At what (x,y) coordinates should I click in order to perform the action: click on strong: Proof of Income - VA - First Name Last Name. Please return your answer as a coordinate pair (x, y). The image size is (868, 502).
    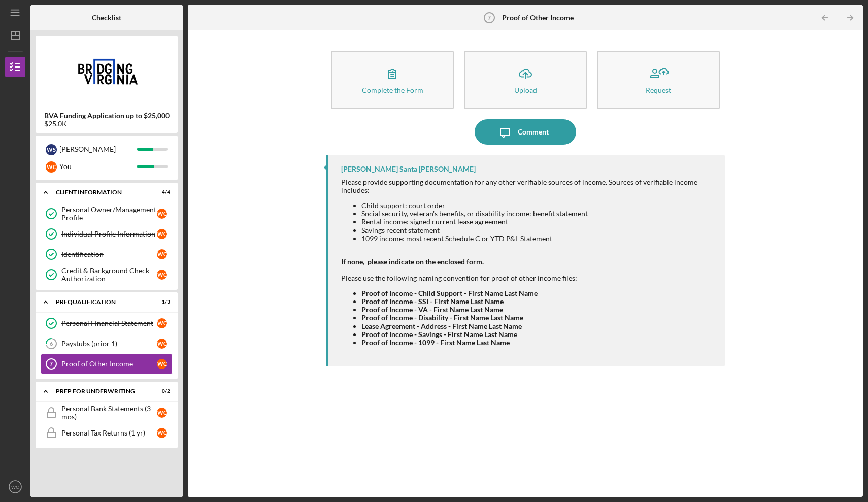
    Looking at the image, I should click on (432, 309).